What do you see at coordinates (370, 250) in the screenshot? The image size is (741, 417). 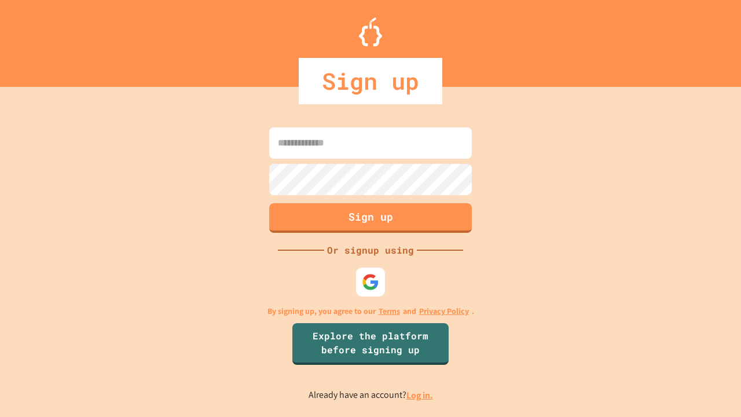 I see `div: Or signup using` at bounding box center [370, 250].